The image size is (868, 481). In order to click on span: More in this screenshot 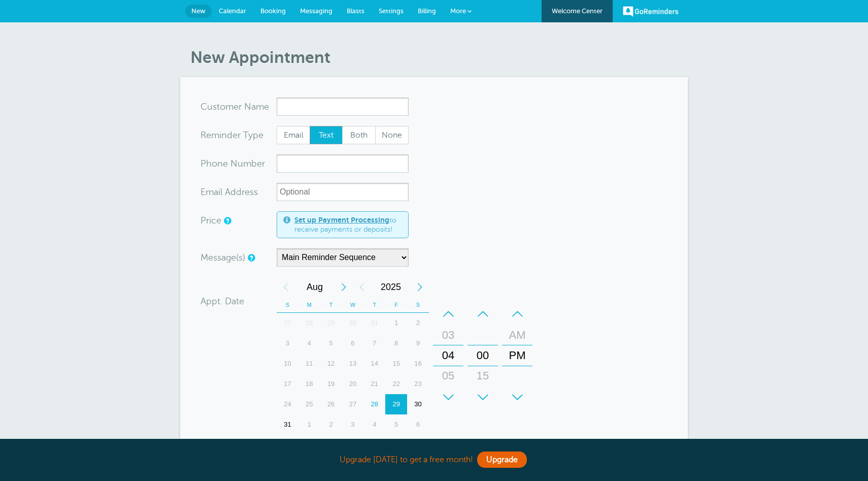, I will do `click(458, 11)`.